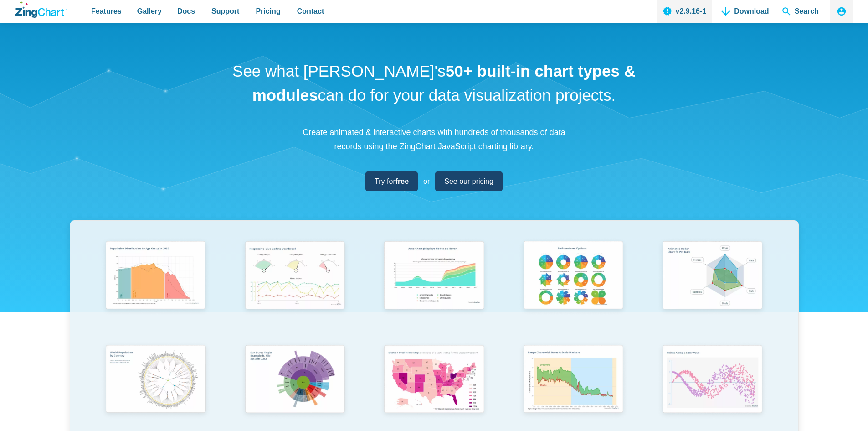 The image size is (868, 431). What do you see at coordinates (106, 11) in the screenshot?
I see `span: Features` at bounding box center [106, 11].